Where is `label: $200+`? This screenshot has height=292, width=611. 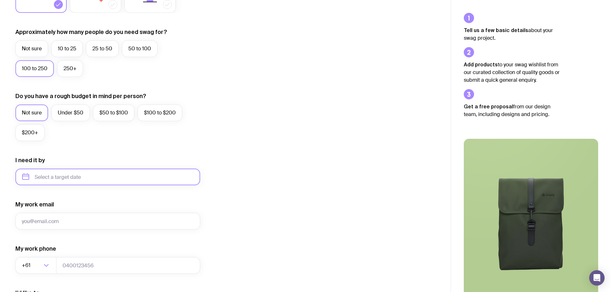
label: $200+ is located at coordinates (30, 133).